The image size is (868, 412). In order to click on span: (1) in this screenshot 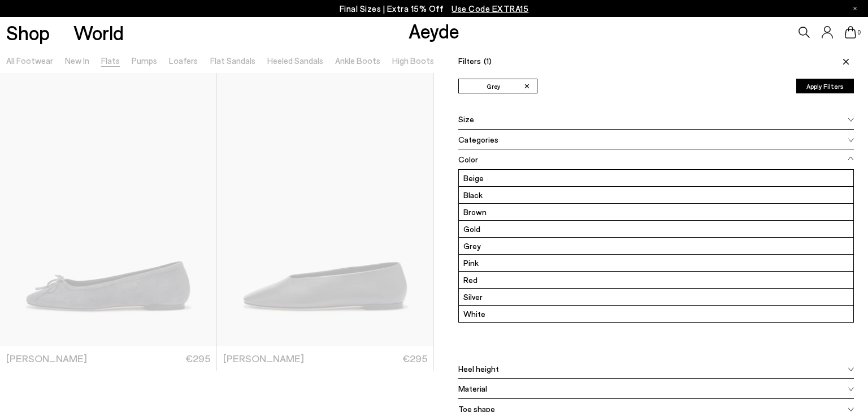, I will do `click(488, 60)`.